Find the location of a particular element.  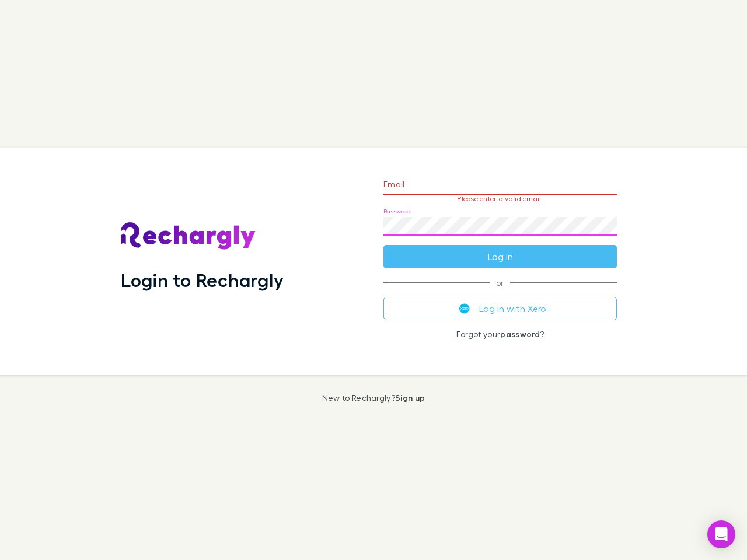

div: Open Intercom Messenger is located at coordinates (722, 535).